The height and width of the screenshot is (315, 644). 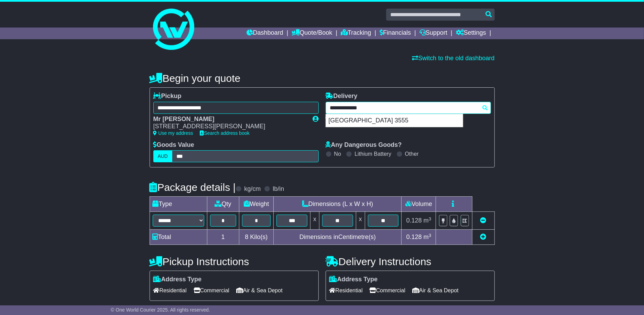 I want to click on a: Switch to the old dashboard, so click(x=453, y=58).